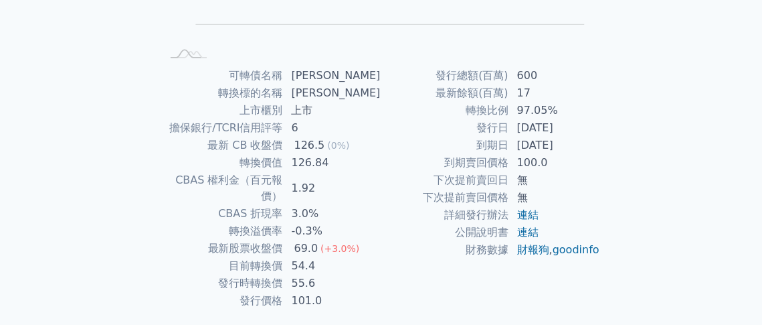  Describe the element at coordinates (333, 213) in the screenshot. I see `td: 3.0%` at that location.